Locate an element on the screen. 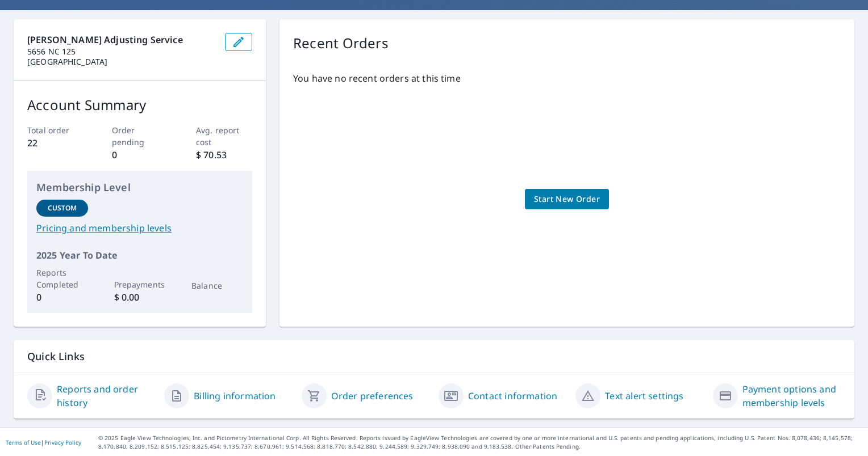 The image size is (868, 456). p: $ 70.53 is located at coordinates (224, 154).